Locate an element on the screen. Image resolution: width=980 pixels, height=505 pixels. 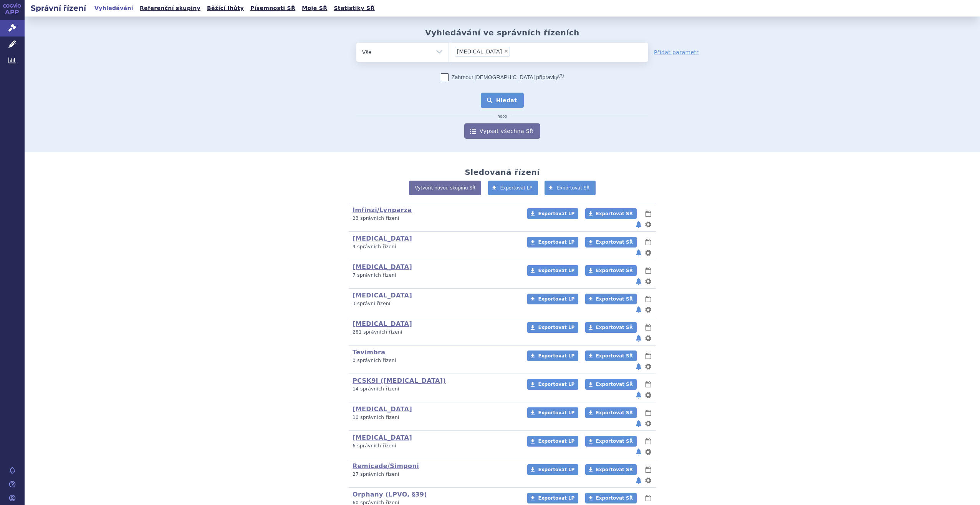
p: 14 správních řízení is located at coordinates (435, 389).